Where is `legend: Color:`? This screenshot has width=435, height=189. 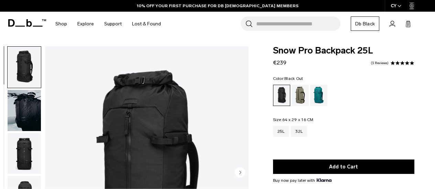 legend: Color: is located at coordinates (288, 79).